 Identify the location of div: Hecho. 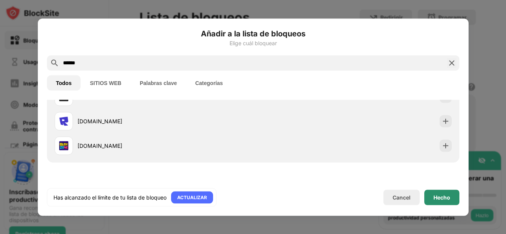
(442, 197).